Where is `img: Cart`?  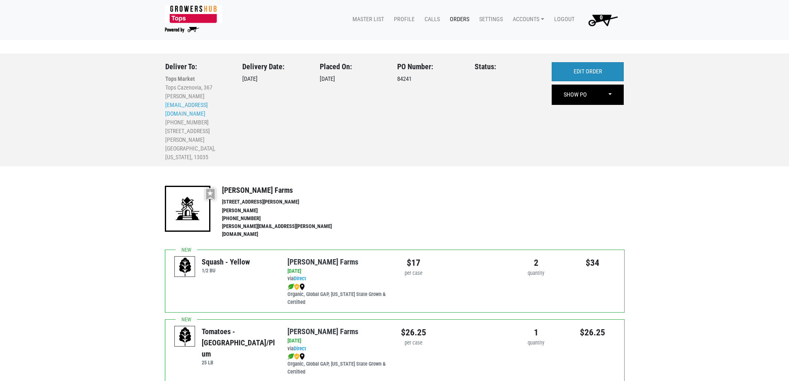 img: Cart is located at coordinates (603, 20).